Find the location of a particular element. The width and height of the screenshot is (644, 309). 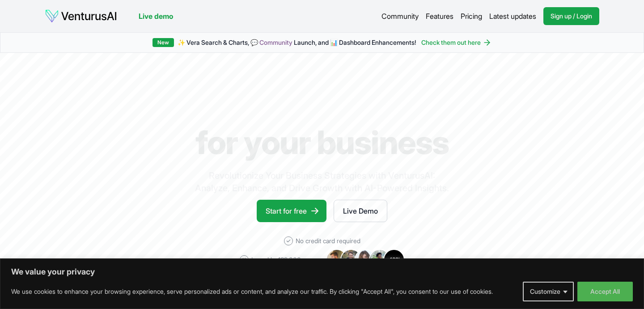

button: Customize is located at coordinates (548, 292).